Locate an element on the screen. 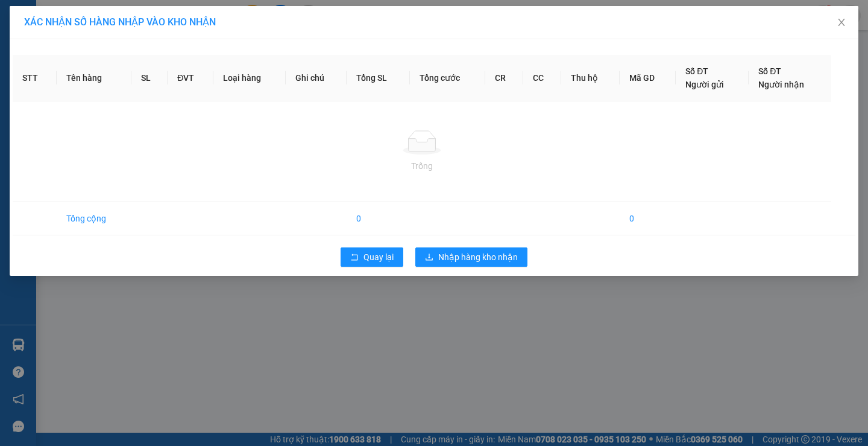 This screenshot has height=446, width=868. span: Nhập hàng kho nhận is located at coordinates (478, 257).